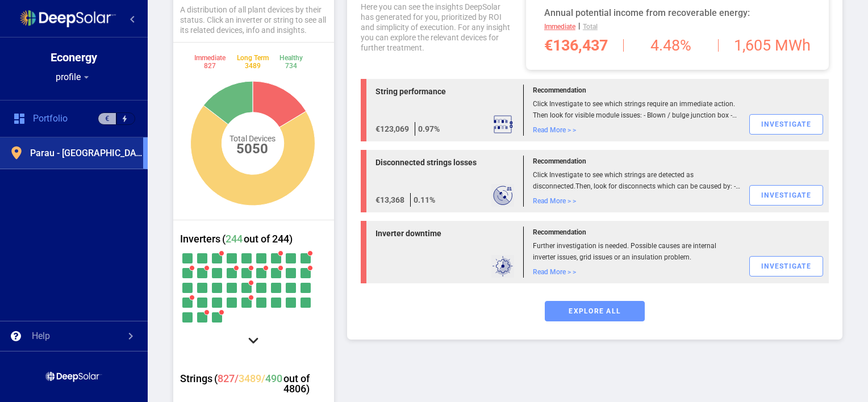 The height and width of the screenshot is (402, 868). Describe the element at coordinates (636, 251) in the screenshot. I see `div: Further investigation is needed. Possible causes are internal inverter issues, grid issues or an ...` at that location.